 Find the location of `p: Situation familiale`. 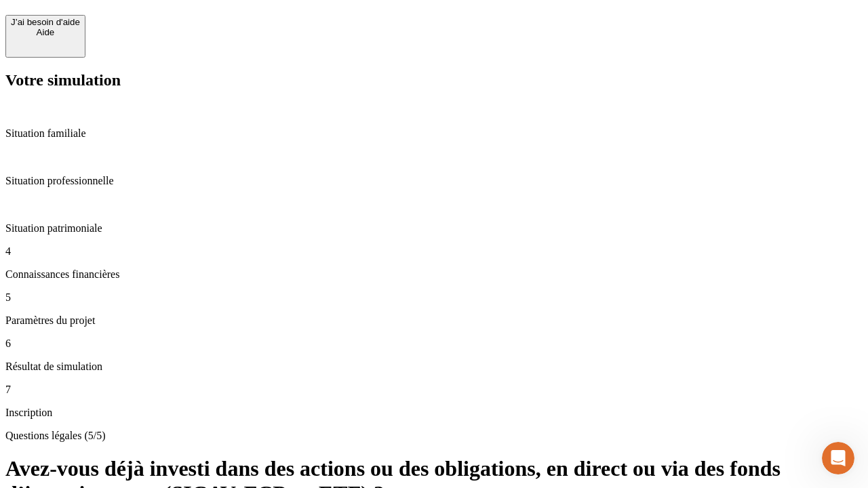

p: Situation familiale is located at coordinates (434, 133).